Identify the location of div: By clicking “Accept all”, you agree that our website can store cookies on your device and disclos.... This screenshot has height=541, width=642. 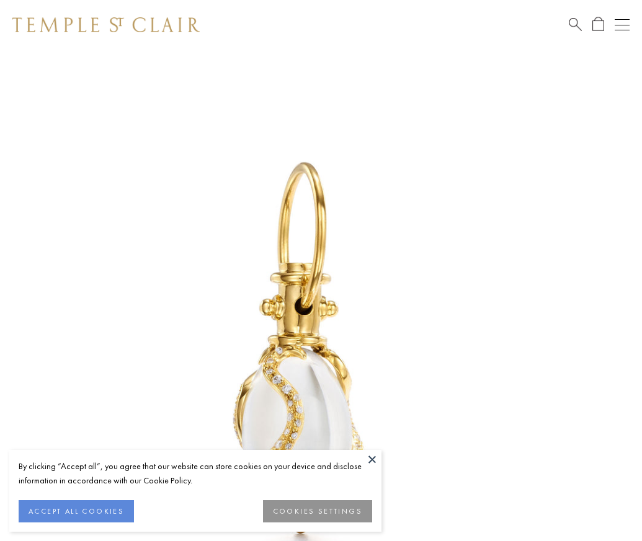
(195, 474).